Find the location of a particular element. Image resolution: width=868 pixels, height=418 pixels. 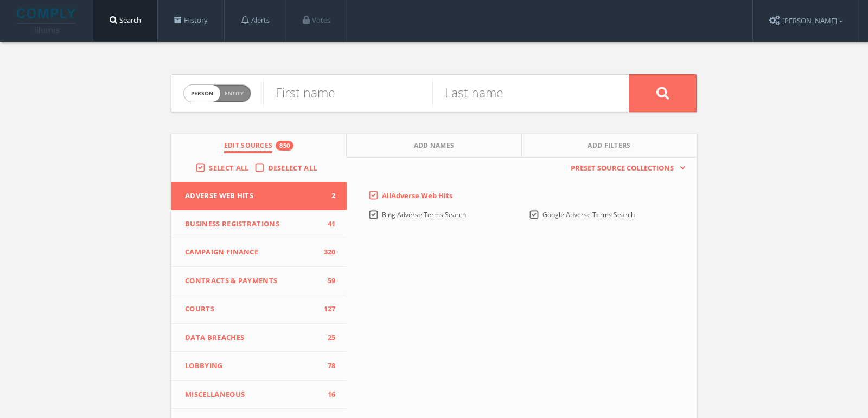

button: Lobbying78 is located at coordinates (259, 367).